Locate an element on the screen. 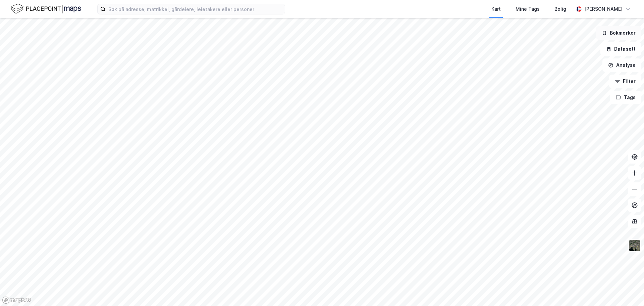  input: Søk på adresse, matrikkel, gårdeiere, leietakere eller personer is located at coordinates (195, 9).